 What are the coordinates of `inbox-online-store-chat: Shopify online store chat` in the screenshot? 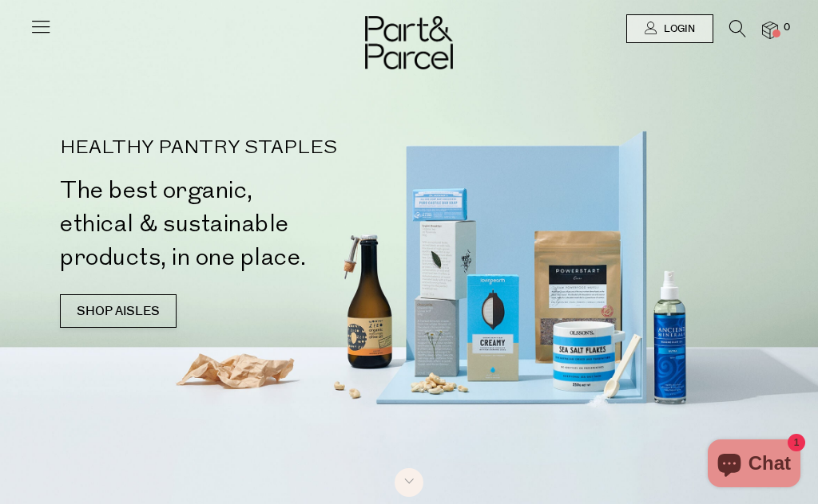 It's located at (754, 466).